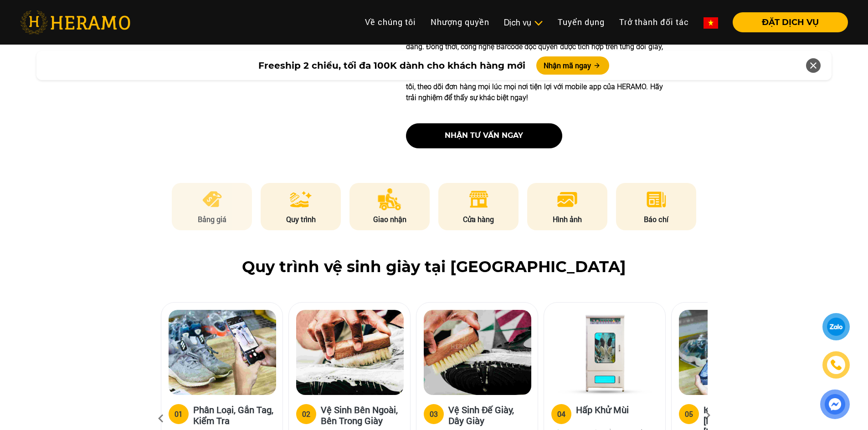 The width and height of the screenshot is (868, 430). I want to click on img: store.png, so click(478, 199).